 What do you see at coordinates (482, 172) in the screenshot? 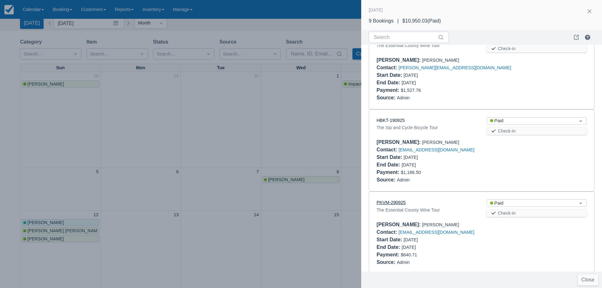
I see `div: $1,186.50` at bounding box center [482, 172].